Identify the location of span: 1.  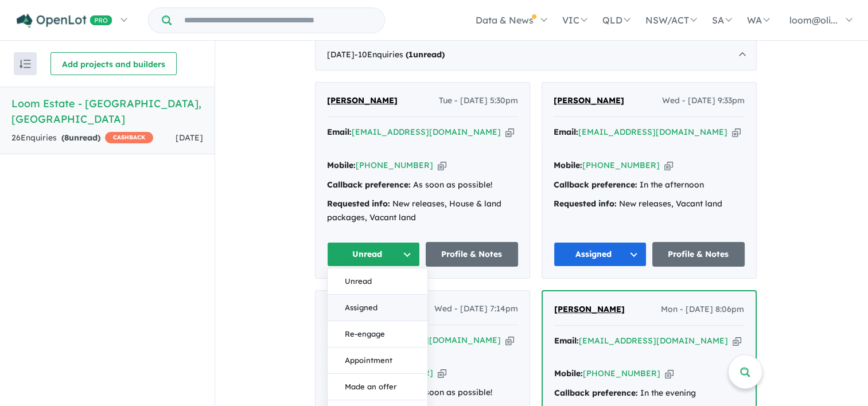
(411, 55).